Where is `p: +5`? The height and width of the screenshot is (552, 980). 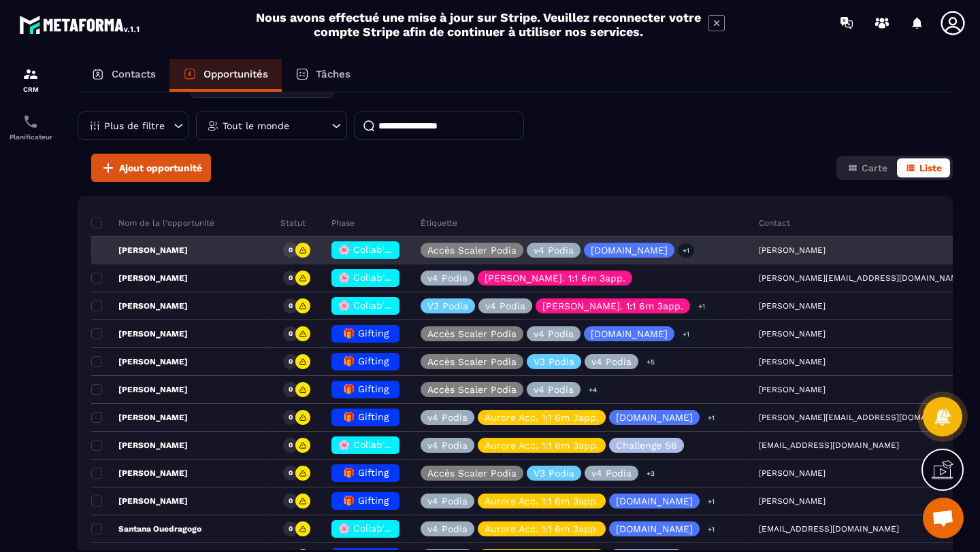
p: +5 is located at coordinates (651, 362).